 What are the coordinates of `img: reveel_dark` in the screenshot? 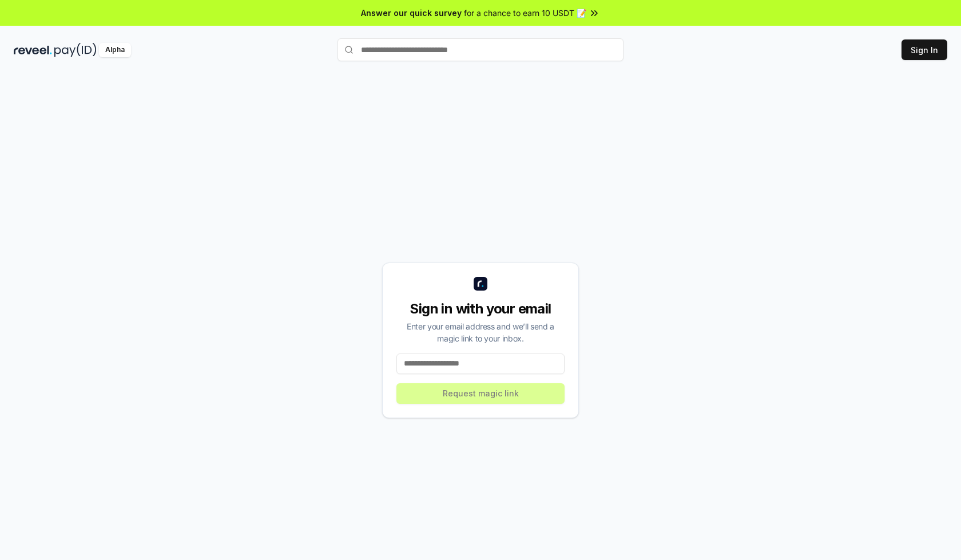 It's located at (33, 50).